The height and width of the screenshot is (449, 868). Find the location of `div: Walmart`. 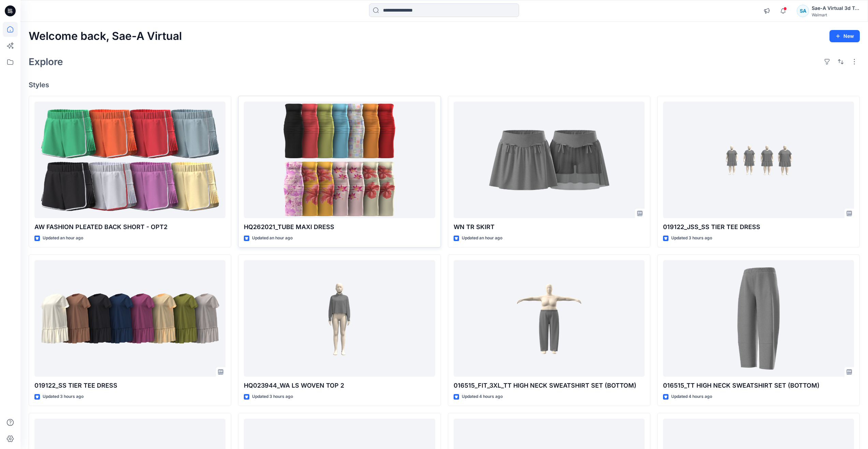

div: Walmart is located at coordinates (836, 15).